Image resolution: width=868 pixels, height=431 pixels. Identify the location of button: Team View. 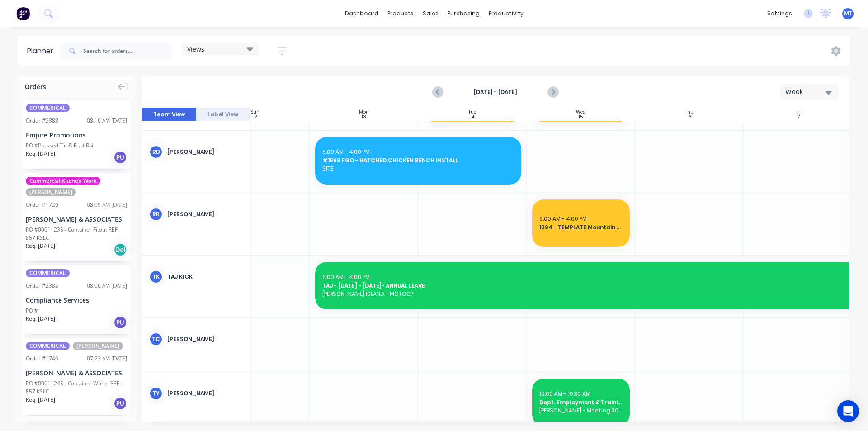
(169, 115).